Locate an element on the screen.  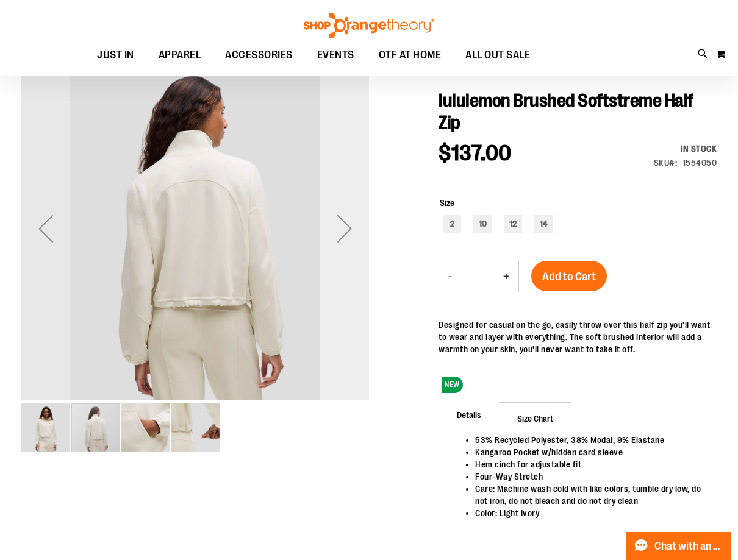
span: OTF AT HOME is located at coordinates (410, 55).